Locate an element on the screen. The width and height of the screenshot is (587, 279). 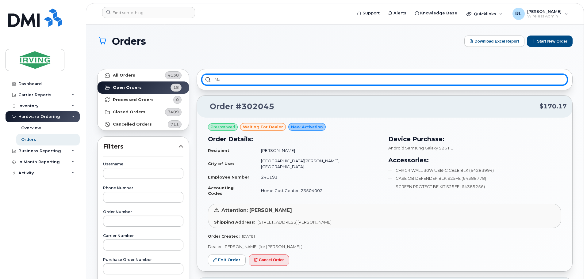
strong: Cancelled Orders is located at coordinates (132, 125).